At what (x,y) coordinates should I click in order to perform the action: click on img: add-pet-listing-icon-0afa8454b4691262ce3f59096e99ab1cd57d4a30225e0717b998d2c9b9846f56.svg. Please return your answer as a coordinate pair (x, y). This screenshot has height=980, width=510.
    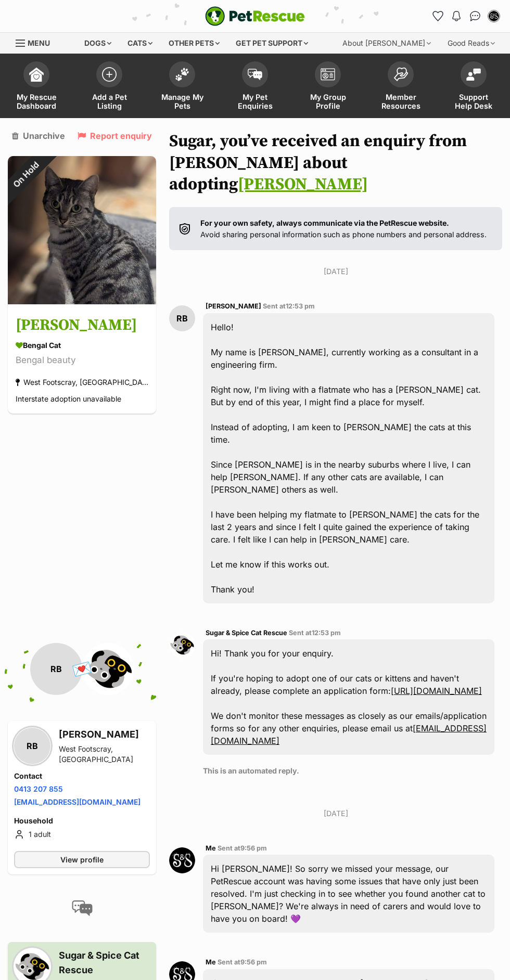
    Looking at the image, I should click on (109, 74).